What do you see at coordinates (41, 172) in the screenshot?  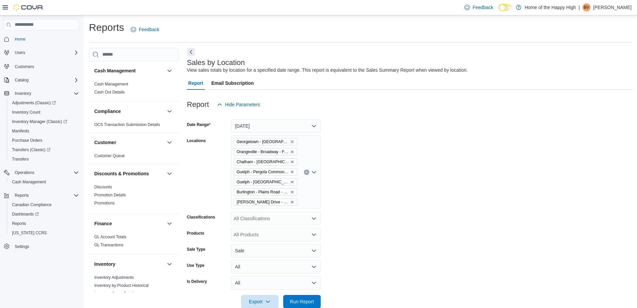 I see `button: Operations` at bounding box center [41, 172].